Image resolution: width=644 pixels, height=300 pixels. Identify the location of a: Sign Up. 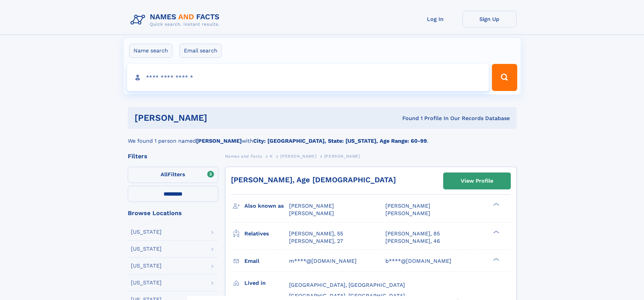
(490, 19).